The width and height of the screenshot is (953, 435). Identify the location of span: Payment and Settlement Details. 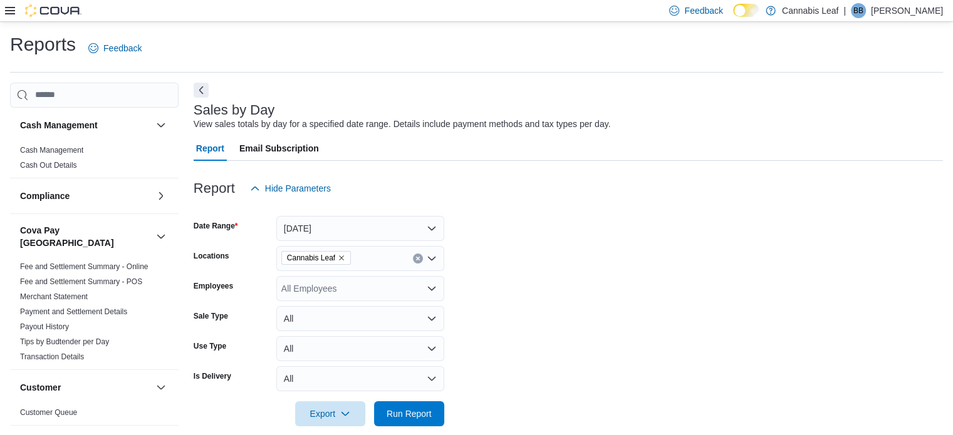
(73, 312).